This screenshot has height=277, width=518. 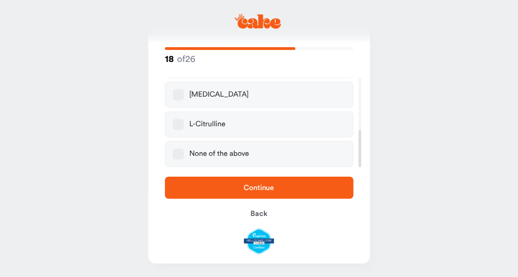 I want to click on span: 18, so click(x=170, y=59).